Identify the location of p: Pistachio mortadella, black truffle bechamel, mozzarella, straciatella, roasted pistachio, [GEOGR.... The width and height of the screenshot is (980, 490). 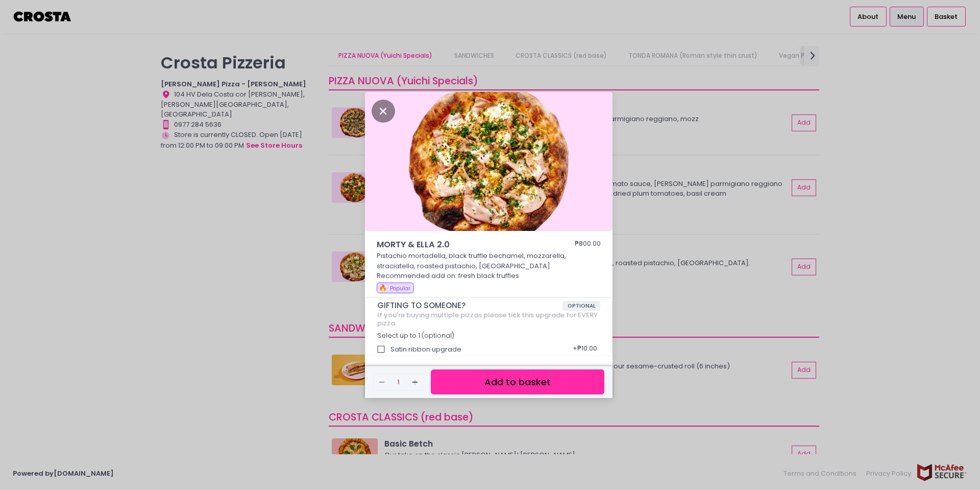
(489, 265).